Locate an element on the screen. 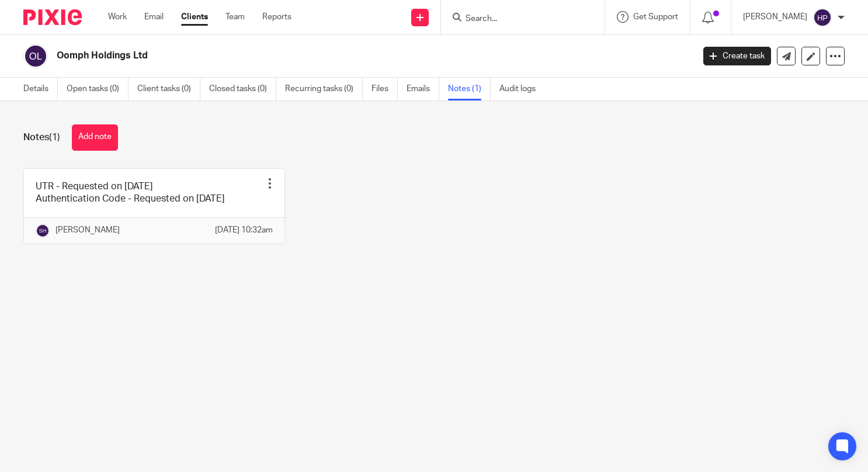 The image size is (868, 472). a: Audit logs is located at coordinates (522, 89).